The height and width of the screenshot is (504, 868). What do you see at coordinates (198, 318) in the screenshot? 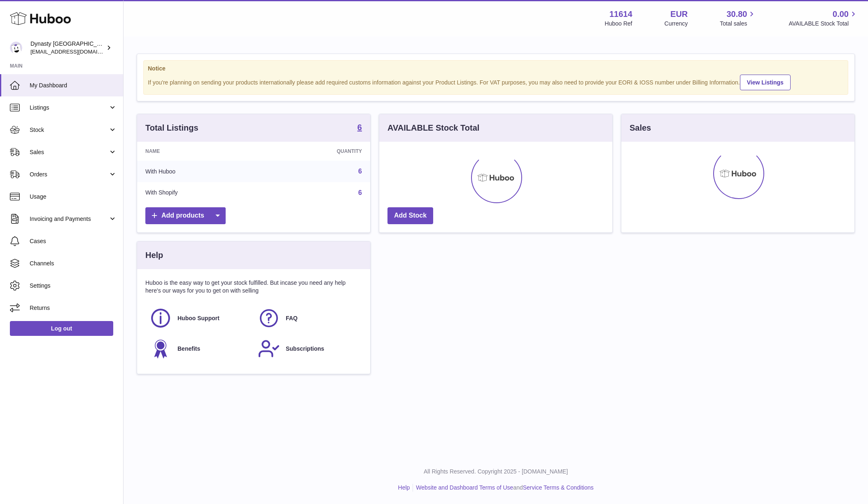
I see `span: Huboo Support` at bounding box center [198, 318].